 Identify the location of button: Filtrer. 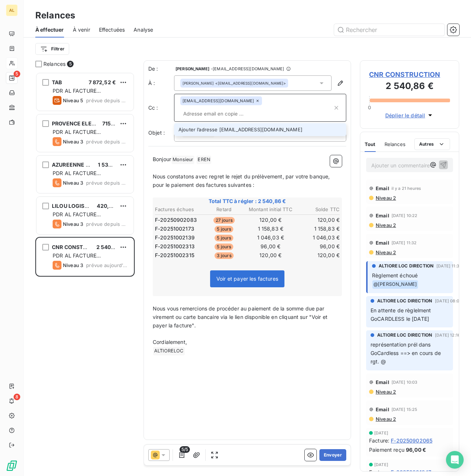
(52, 49).